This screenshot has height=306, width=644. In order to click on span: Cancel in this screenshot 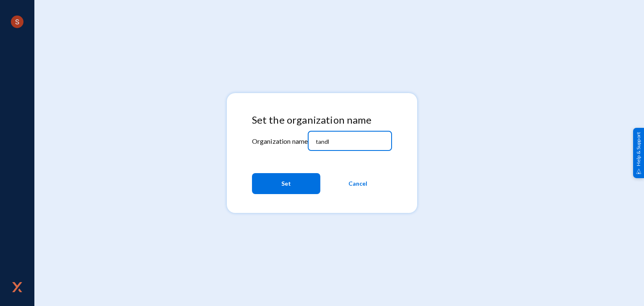, I will do `click(357, 183)`.